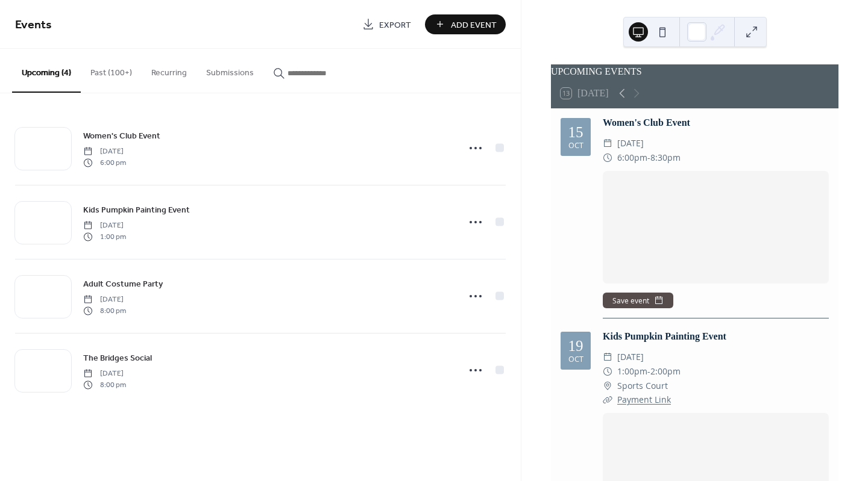 The height and width of the screenshot is (481, 868). Describe the element at coordinates (47, 70) in the screenshot. I see `button: Upcoming (4)` at that location.